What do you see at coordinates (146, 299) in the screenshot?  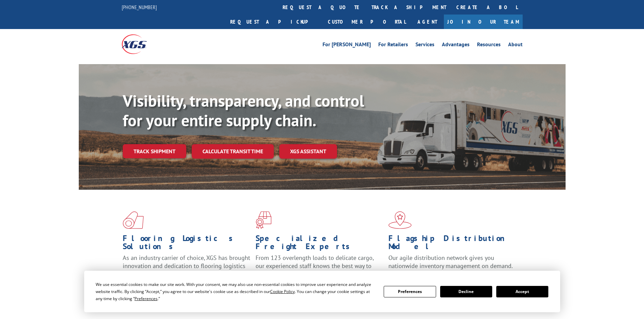 I see `span: Preferences` at bounding box center [146, 299].